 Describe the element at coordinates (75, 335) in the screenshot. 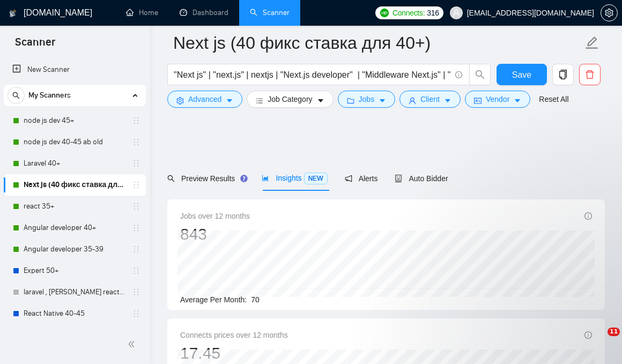

I see `a: React Native 45+` at that location.